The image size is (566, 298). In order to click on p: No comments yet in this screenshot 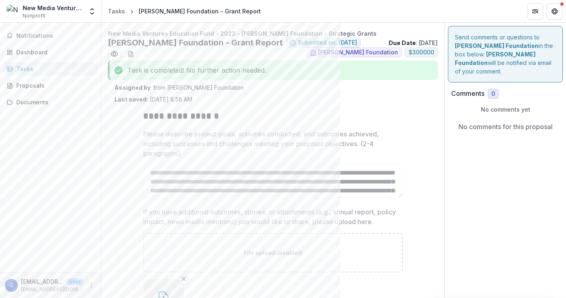, I will do `click(505, 109)`.